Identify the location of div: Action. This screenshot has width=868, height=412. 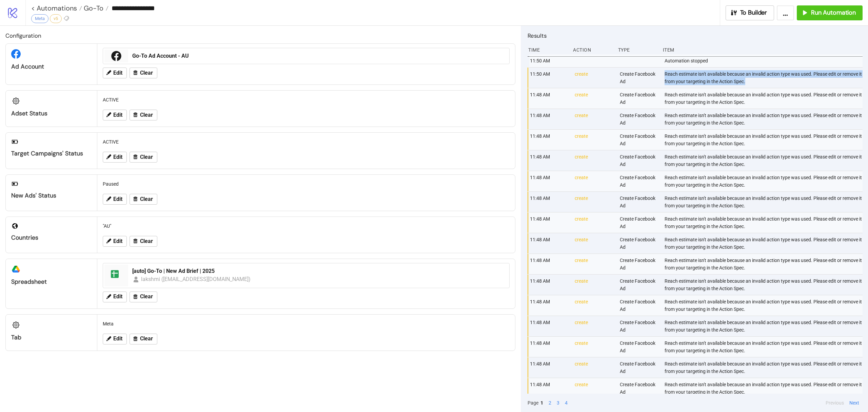
(592, 50).